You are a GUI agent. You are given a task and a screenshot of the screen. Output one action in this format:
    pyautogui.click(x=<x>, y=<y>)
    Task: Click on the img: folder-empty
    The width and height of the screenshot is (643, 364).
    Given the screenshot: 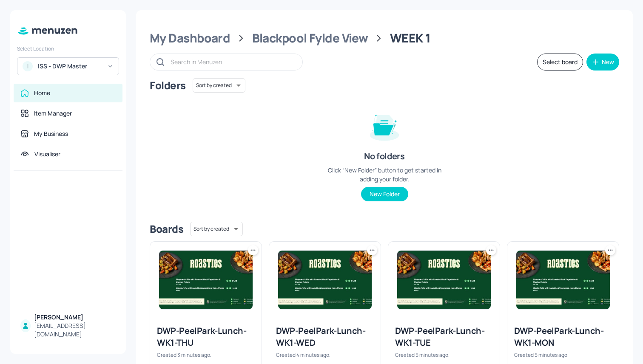 What is the action you would take?
    pyautogui.click(x=384, y=126)
    